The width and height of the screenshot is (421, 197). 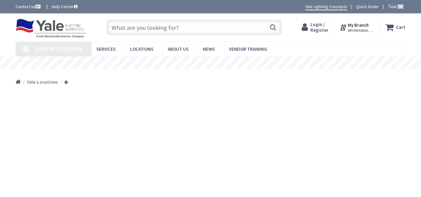 I want to click on a: Cart, so click(x=396, y=27).